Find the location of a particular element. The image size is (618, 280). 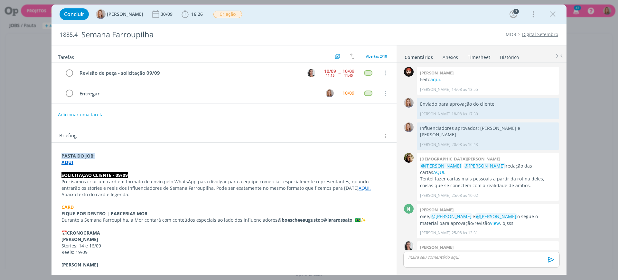

div: dialog is located at coordinates (309, 139).